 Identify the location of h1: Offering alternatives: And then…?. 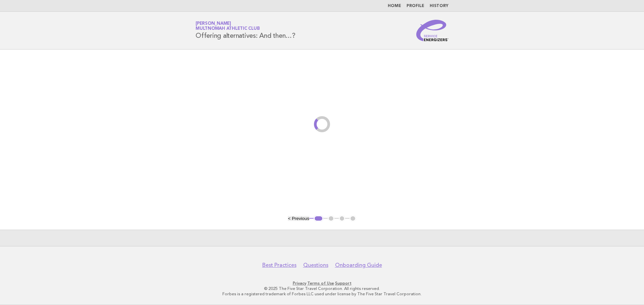
(246, 31).